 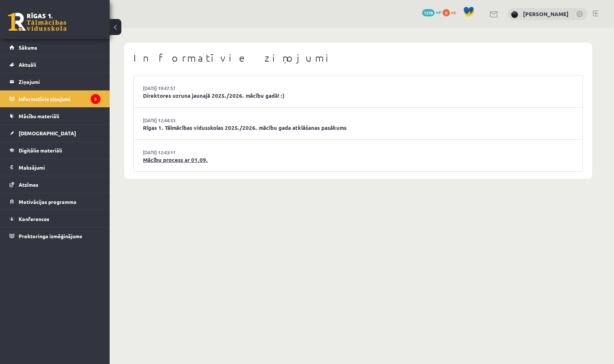 What do you see at coordinates (41, 151) in the screenshot?
I see `span: Digitālie materiāli` at bounding box center [41, 151].